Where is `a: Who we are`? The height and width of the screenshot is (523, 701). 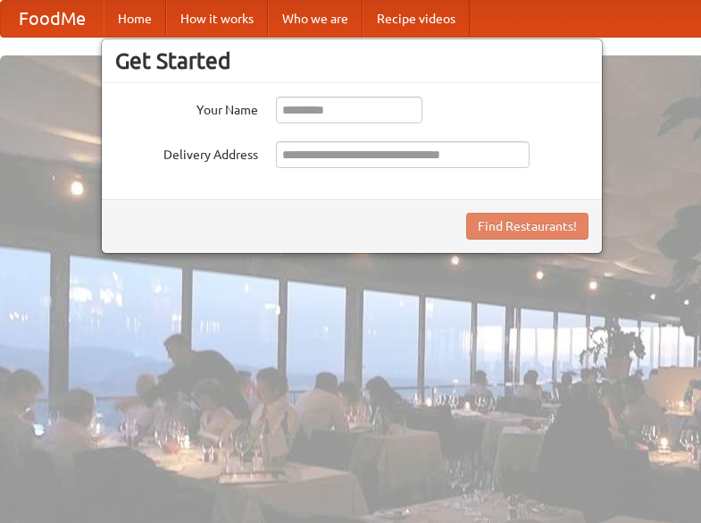 a: Who we are is located at coordinates (315, 19).